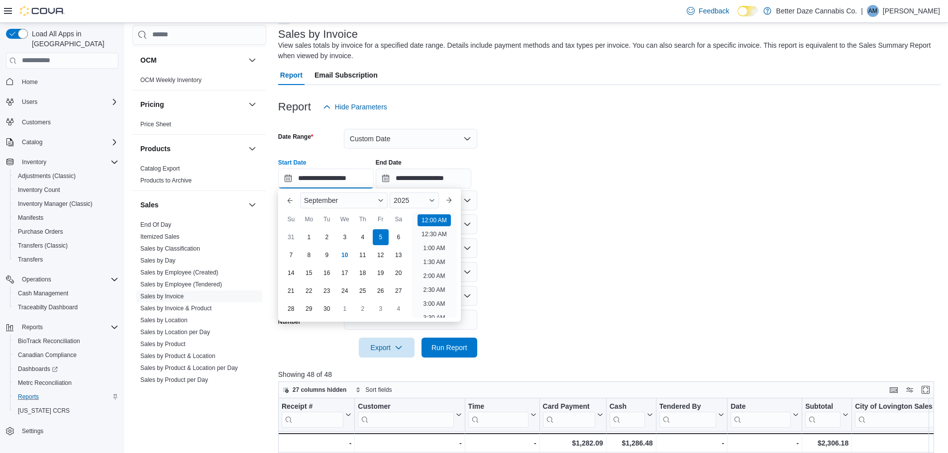 The image size is (948, 453). What do you see at coordinates (434, 234) in the screenshot?
I see `li: 12:30 AM` at bounding box center [434, 234].